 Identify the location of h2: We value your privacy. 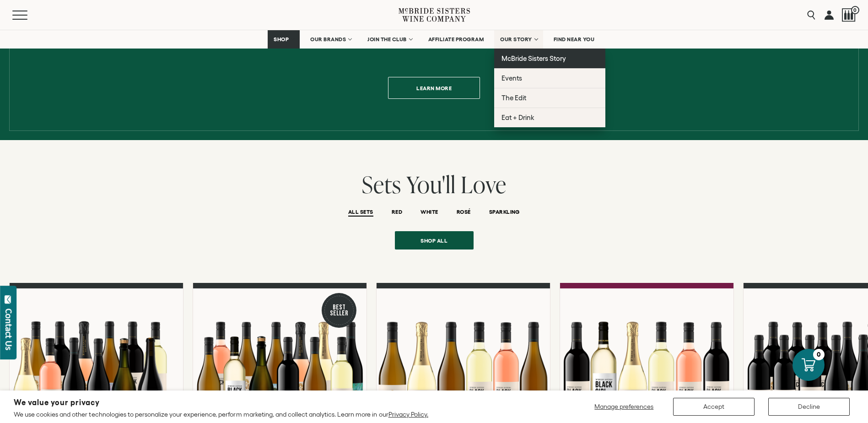
(221, 403).